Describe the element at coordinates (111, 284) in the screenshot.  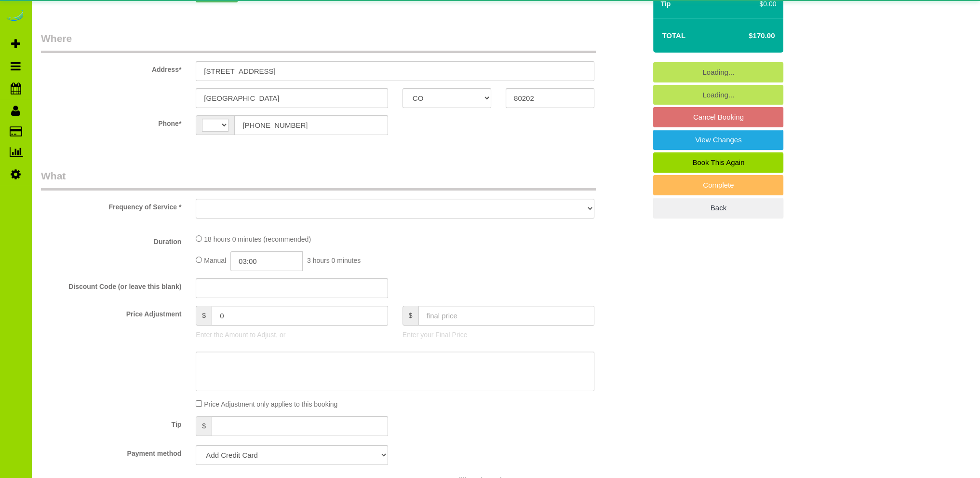
I see `label: Discount Code (or leave this blank)` at that location.